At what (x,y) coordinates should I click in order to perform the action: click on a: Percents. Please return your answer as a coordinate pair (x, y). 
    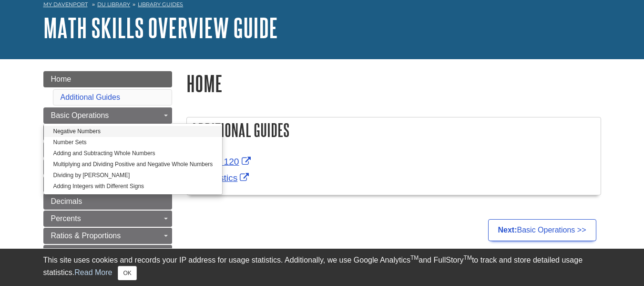
    Looking at the image, I should click on (107, 218).